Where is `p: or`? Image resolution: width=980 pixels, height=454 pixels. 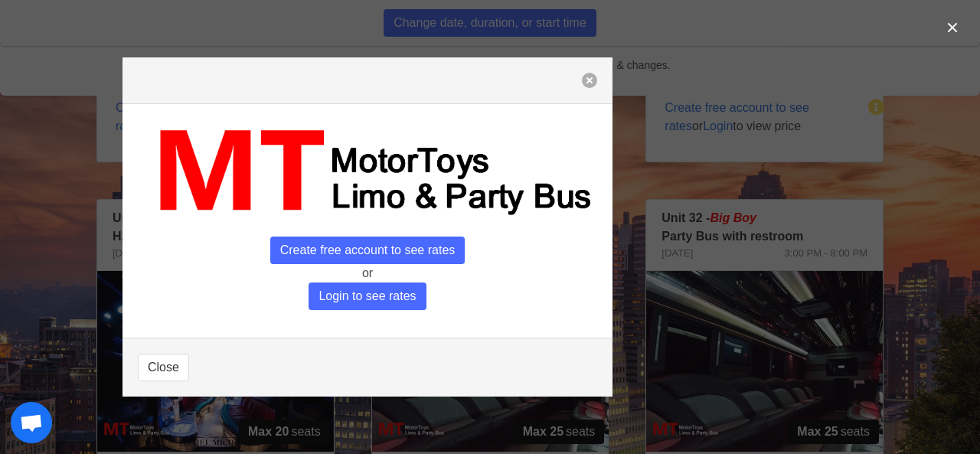
p: or is located at coordinates (368, 273).